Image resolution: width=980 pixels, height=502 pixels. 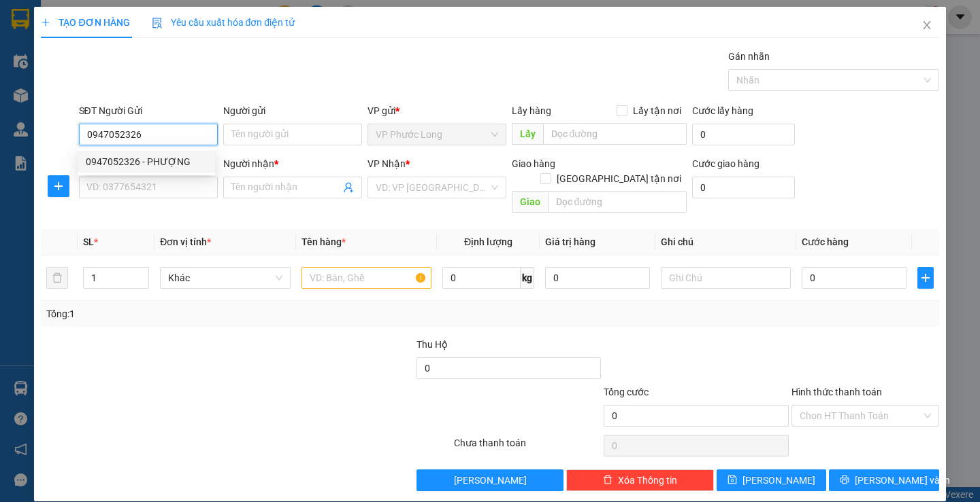 What do you see at coordinates (725, 278) in the screenshot?
I see `input: Ghi Chú` at bounding box center [725, 278].